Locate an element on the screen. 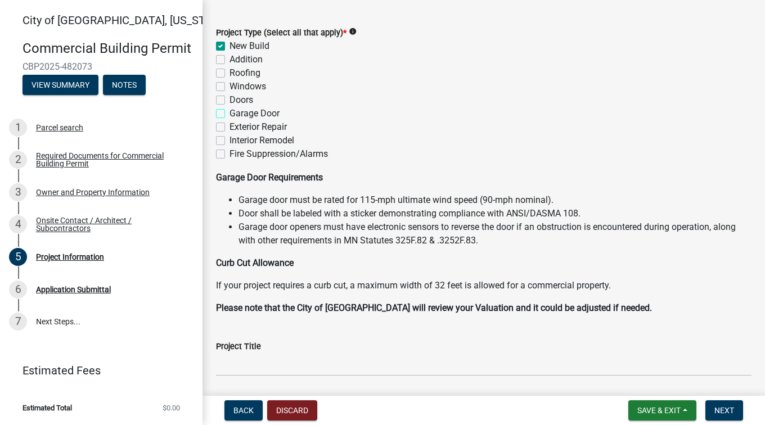 The height and width of the screenshot is (425, 765). button: Back is located at coordinates (244, 411).